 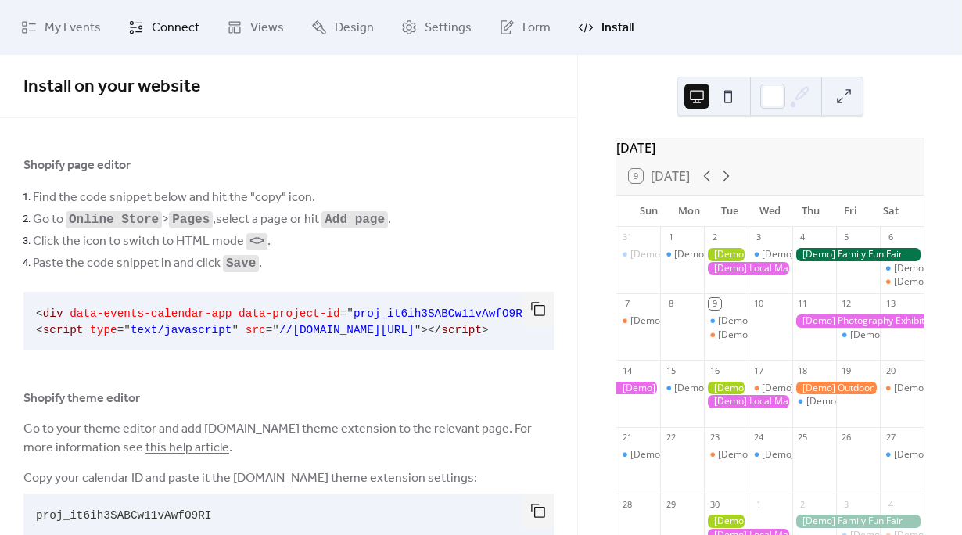 What do you see at coordinates (605, 27) in the screenshot?
I see `a: Install` at bounding box center [605, 27].